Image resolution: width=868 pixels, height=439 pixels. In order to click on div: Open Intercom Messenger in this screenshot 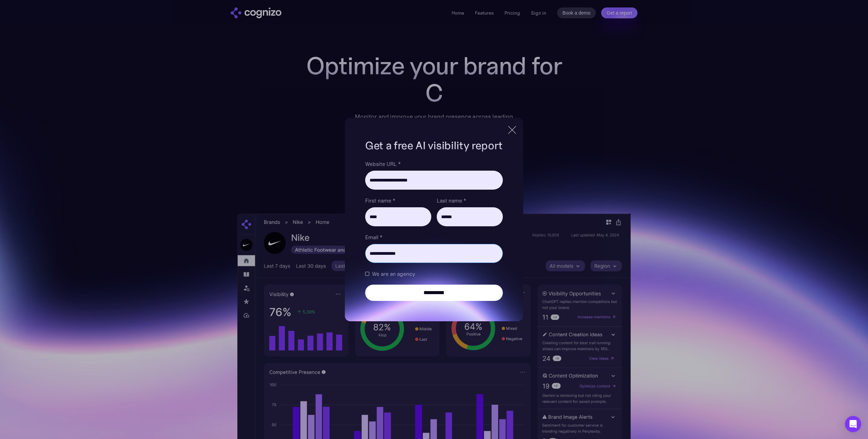, I will do `click(853, 424)`.